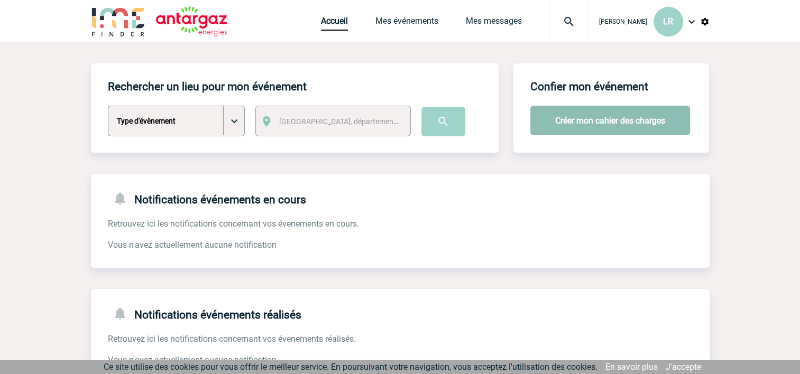  What do you see at coordinates (631, 367) in the screenshot?
I see `a: En savoir plus` at bounding box center [631, 367].